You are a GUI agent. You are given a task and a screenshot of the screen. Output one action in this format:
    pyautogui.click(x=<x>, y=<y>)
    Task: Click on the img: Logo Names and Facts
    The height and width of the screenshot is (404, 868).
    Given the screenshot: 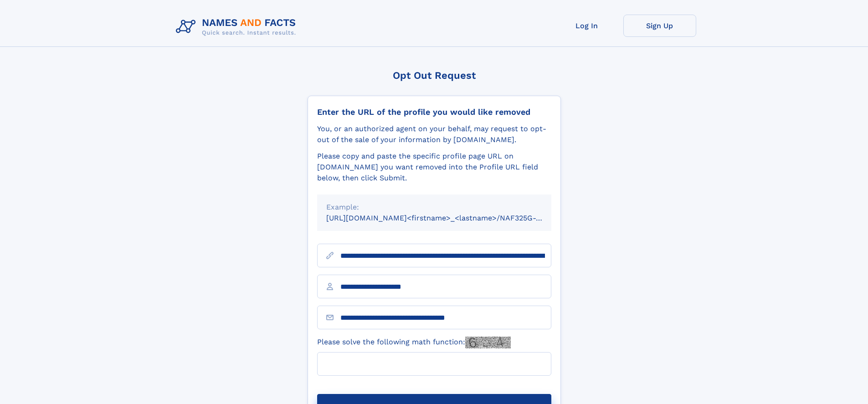 What is the action you would take?
    pyautogui.click(x=238, y=27)
    